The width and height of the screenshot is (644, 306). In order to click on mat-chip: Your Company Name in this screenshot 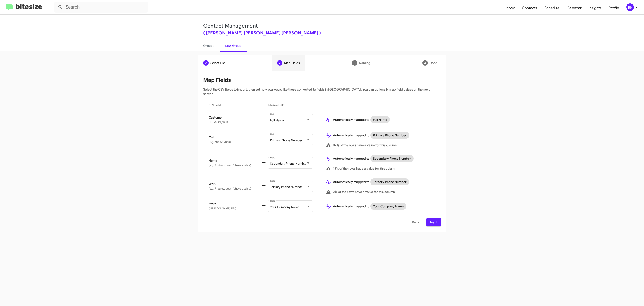, I will do `click(388, 206)`.